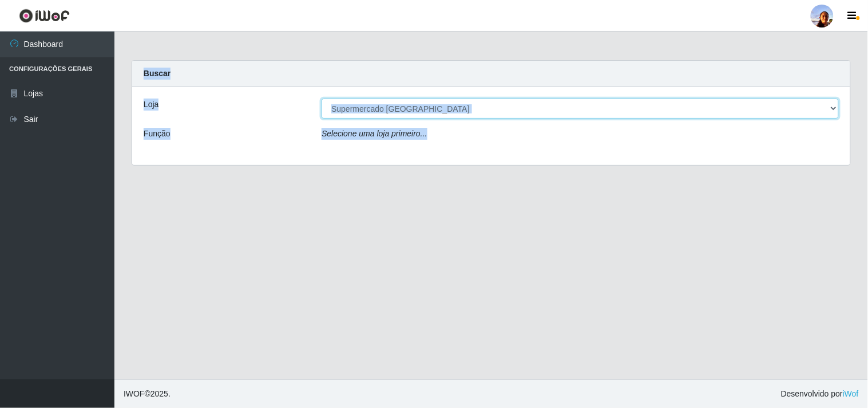 The width and height of the screenshot is (868, 408). What do you see at coordinates (147, 393) in the screenshot?
I see `span: © 2025 .` at bounding box center [147, 393].